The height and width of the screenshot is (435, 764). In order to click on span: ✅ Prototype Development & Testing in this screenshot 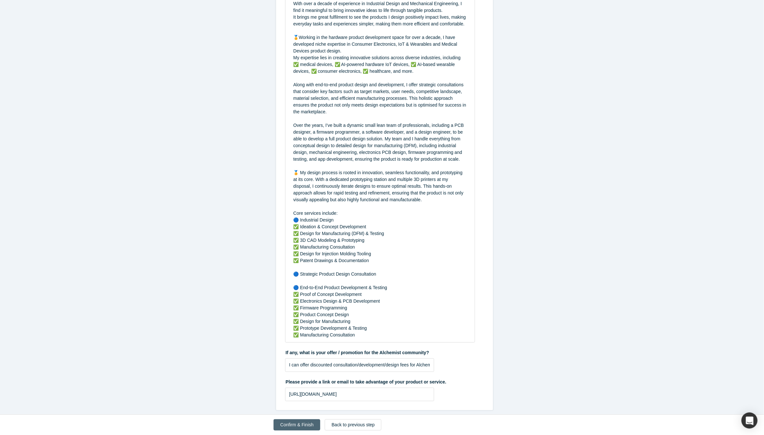, I will do `click(330, 328)`.